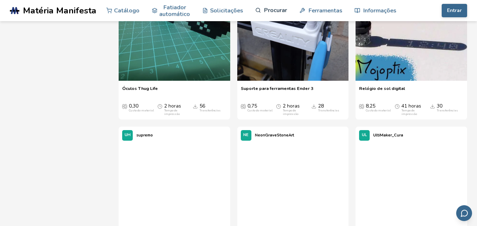 This screenshot has height=226, width=477. What do you see at coordinates (370, 106) in the screenshot?
I see `font: 8,25` at bounding box center [370, 106].